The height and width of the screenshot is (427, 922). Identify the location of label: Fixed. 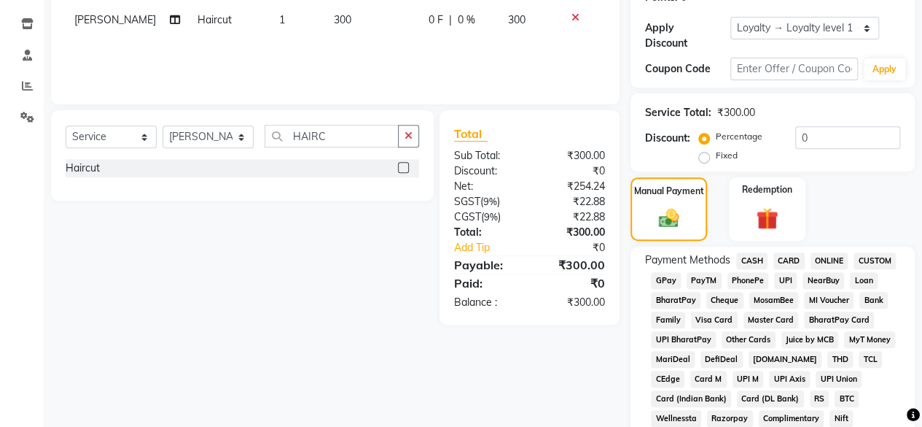
(727, 155).